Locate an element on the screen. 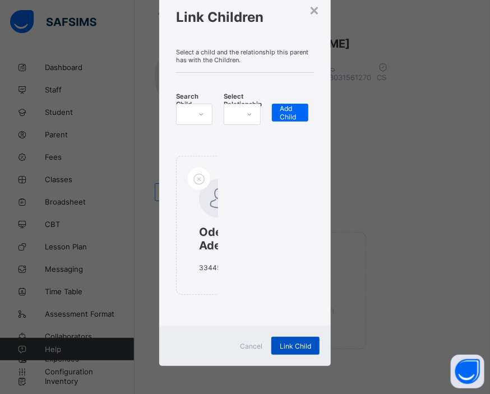 The width and height of the screenshot is (490, 394). span: 334455 is located at coordinates (212, 268).